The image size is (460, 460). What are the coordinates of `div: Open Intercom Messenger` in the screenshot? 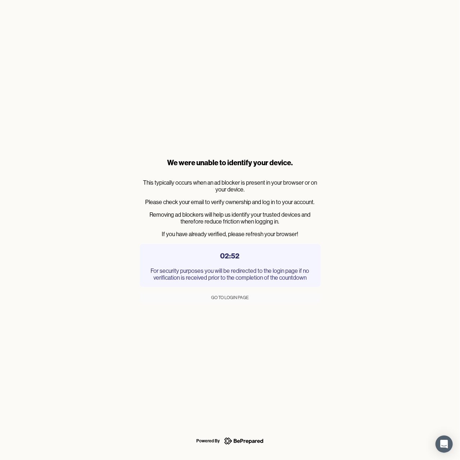 It's located at (444, 444).